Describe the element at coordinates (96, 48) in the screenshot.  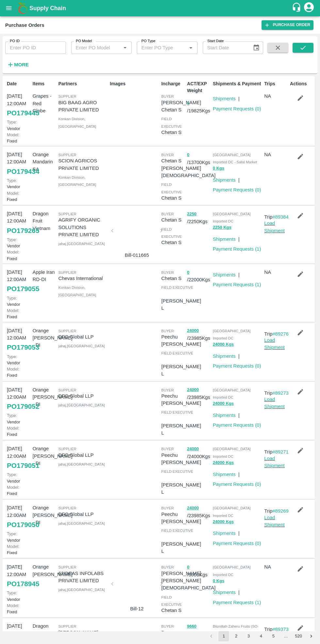
I see `input: Enter PO Model` at that location.